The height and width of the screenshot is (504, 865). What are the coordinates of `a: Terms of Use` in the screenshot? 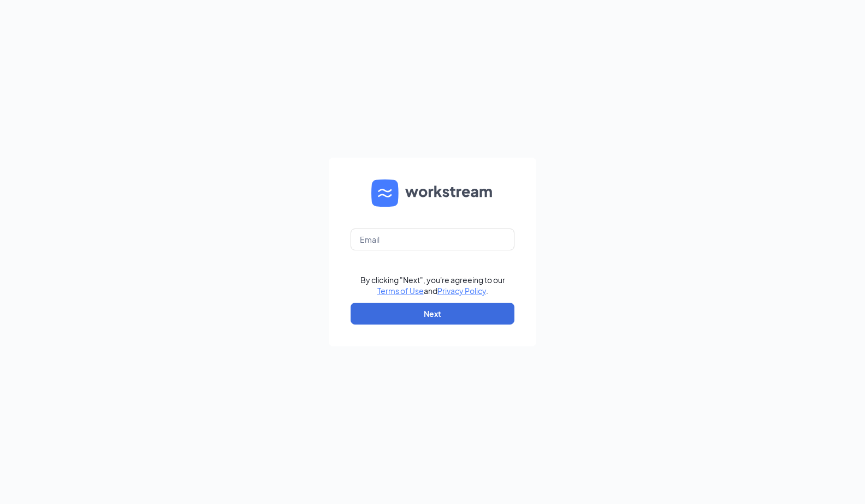 It's located at (401, 291).